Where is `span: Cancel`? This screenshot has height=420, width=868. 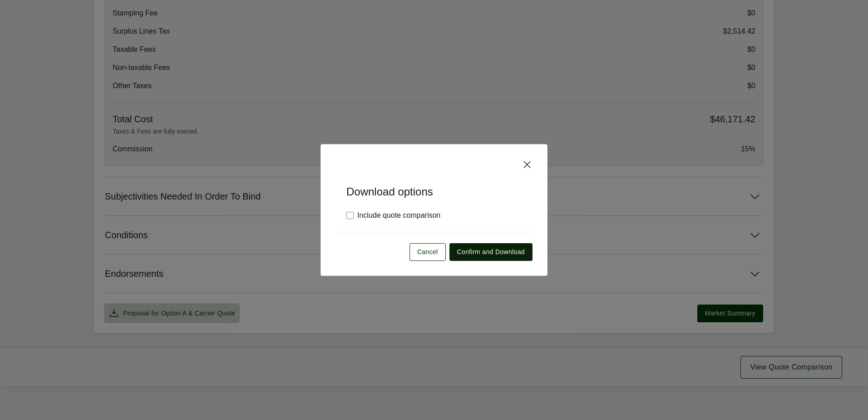
span: Cancel is located at coordinates (428, 252).